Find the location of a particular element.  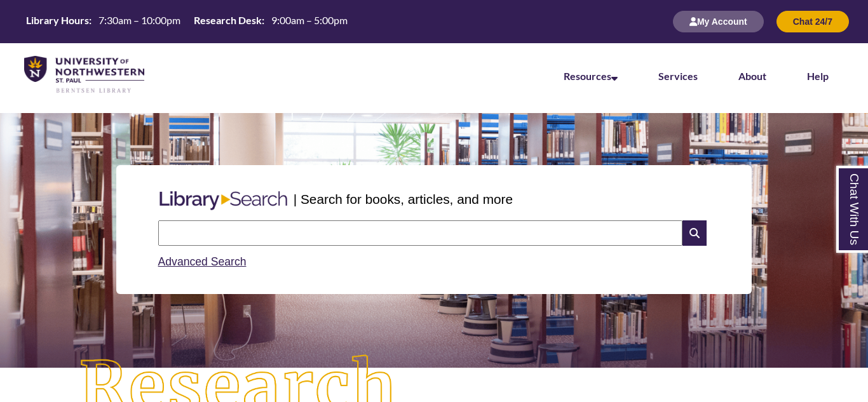

a: Help is located at coordinates (818, 76).